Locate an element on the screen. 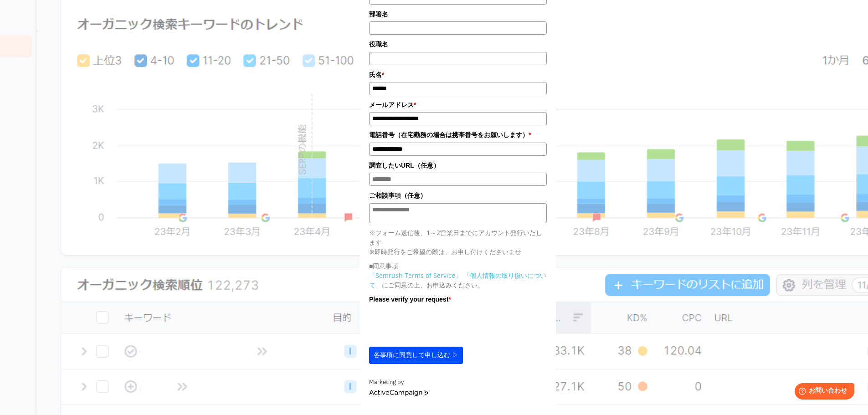  label: ご相談事項（任意） is located at coordinates (458, 195).